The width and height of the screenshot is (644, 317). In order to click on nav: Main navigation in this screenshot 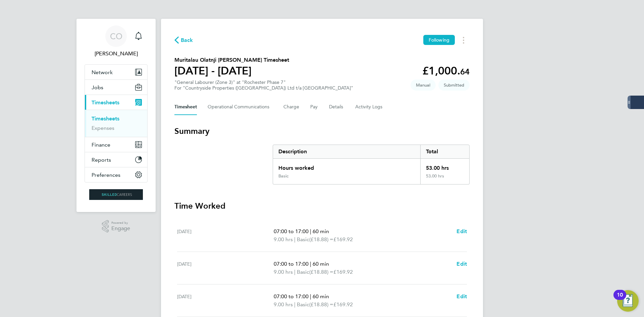, I will do `click(116, 115)`.